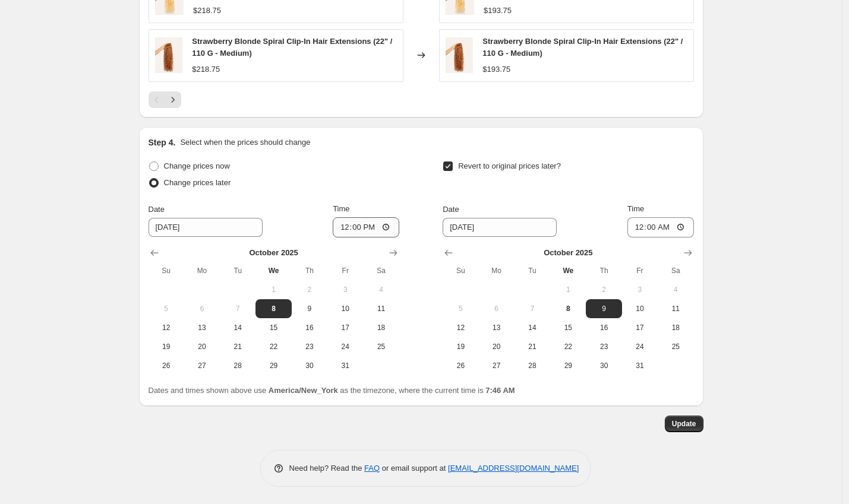 Image resolution: width=849 pixels, height=504 pixels. I want to click on span: 28, so click(237, 365).